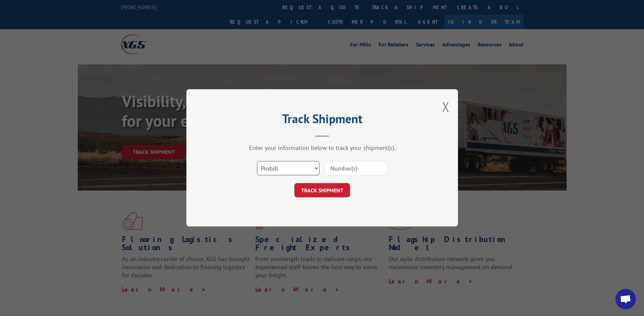 The width and height of the screenshot is (644, 316). What do you see at coordinates (445, 107) in the screenshot?
I see `button: Close modal` at bounding box center [445, 107].